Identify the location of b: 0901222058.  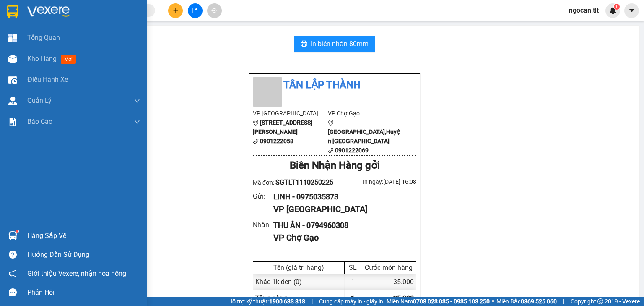
(277, 141).